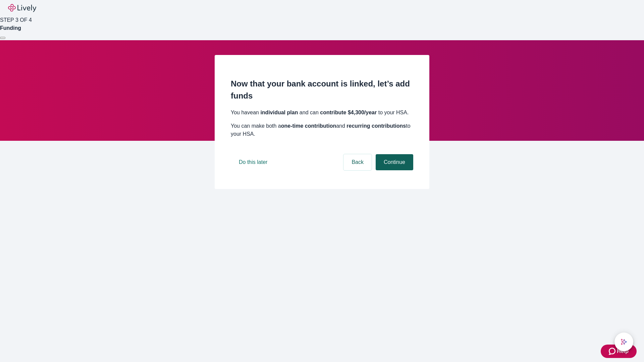 The image size is (644, 362). Describe the element at coordinates (253, 162) in the screenshot. I see `button: Do this later` at that location.